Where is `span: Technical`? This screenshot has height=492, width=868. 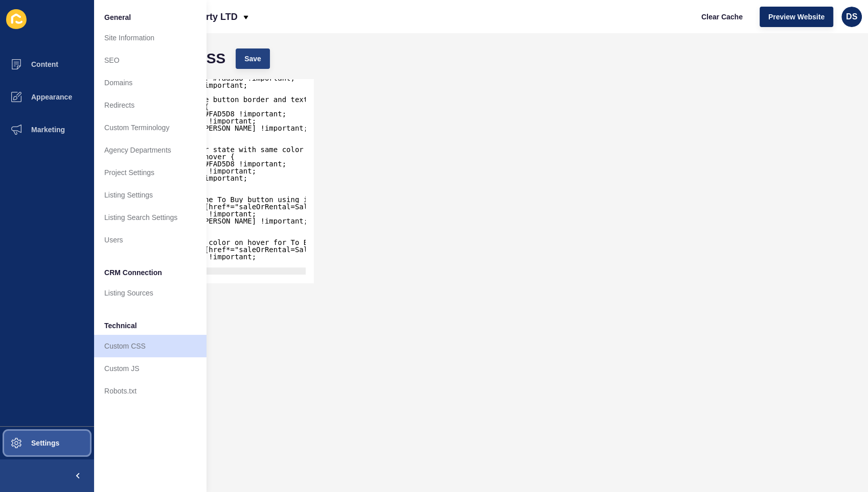
span: Technical is located at coordinates (120, 326).